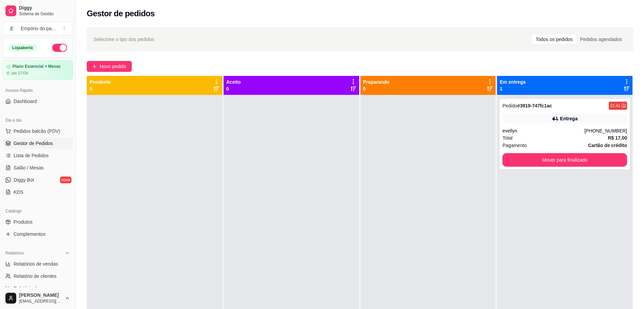  I want to click on p: 1, so click(513, 89).